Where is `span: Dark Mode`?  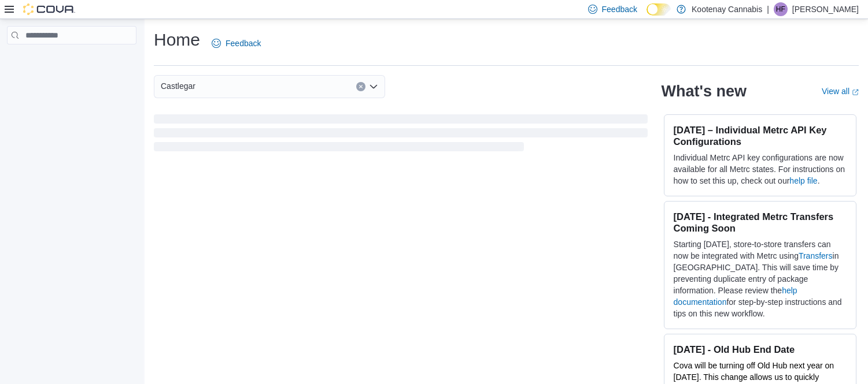
span: Dark Mode is located at coordinates (647, 16).